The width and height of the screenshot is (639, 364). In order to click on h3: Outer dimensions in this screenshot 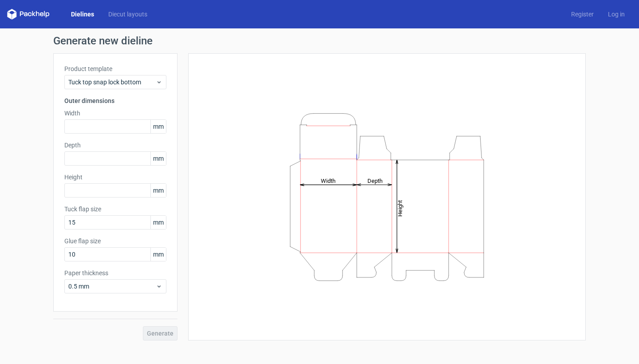, I will do `click(115, 101)`.